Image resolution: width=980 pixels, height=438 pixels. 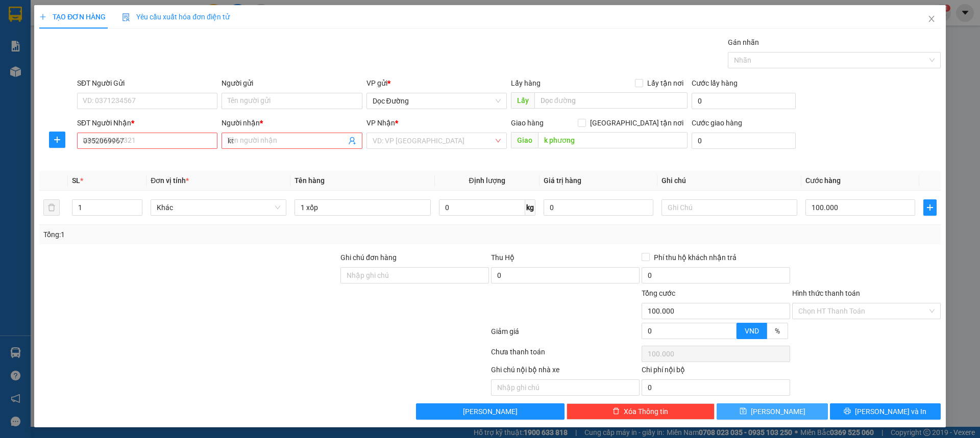 I want to click on span: user-add, so click(x=352, y=141).